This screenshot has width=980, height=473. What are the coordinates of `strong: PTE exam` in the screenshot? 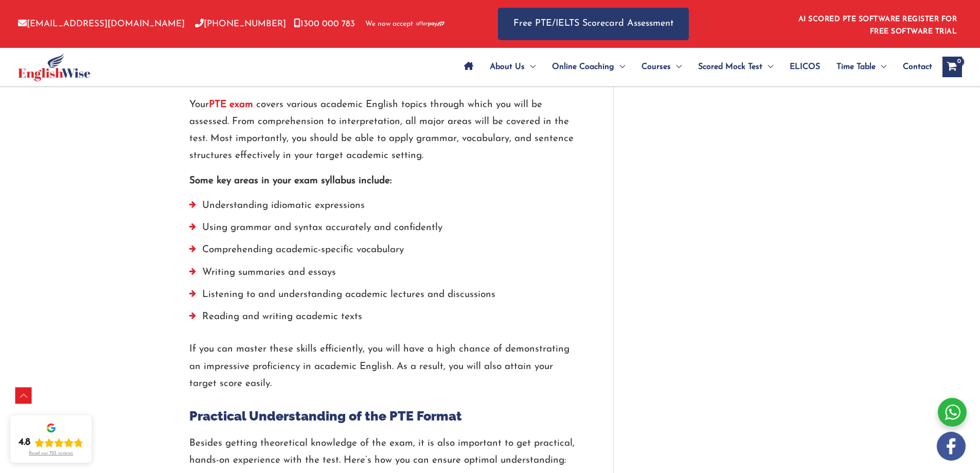 It's located at (231, 104).